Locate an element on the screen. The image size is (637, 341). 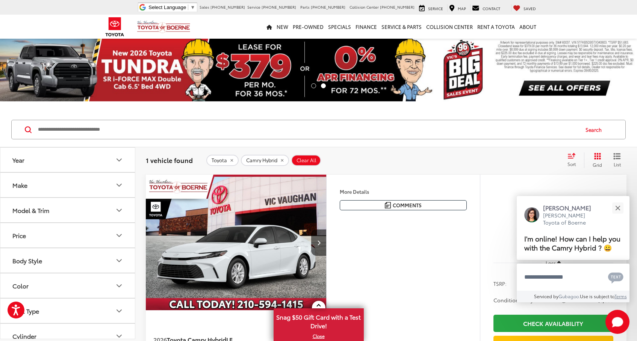
span: Toyota is located at coordinates (219, 160).